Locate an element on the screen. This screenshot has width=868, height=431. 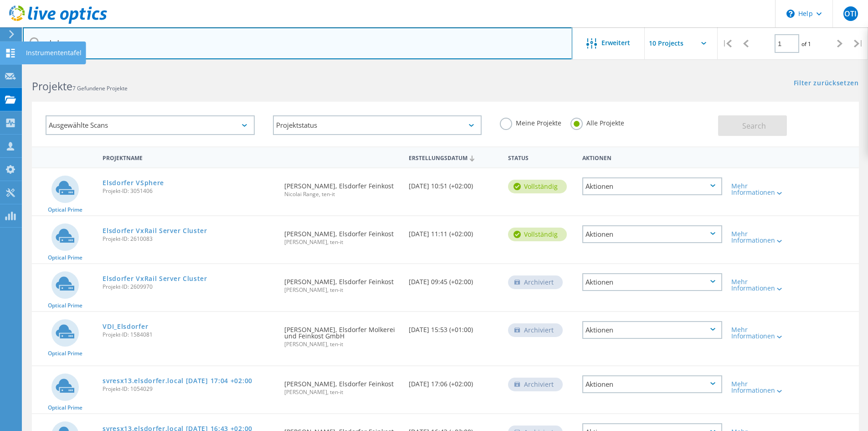
div: Projektname is located at coordinates (189, 157).